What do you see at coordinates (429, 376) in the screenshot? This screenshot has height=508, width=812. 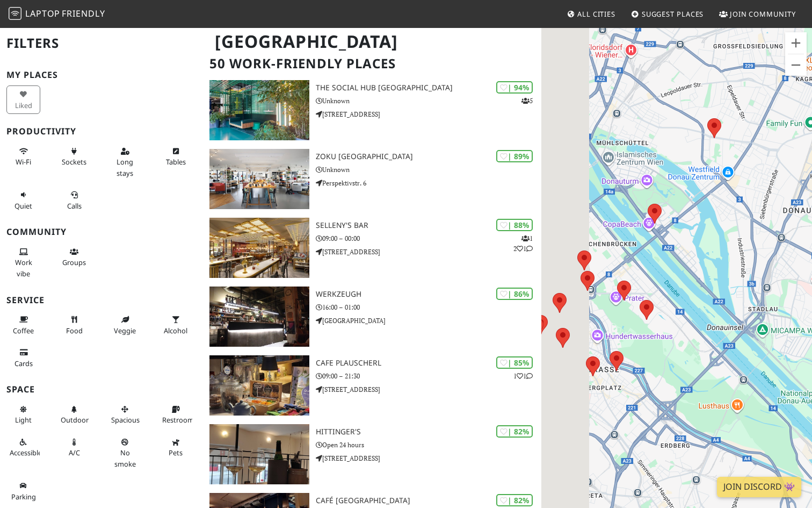 I see `p: 09:00 – 21:30` at bounding box center [429, 376].